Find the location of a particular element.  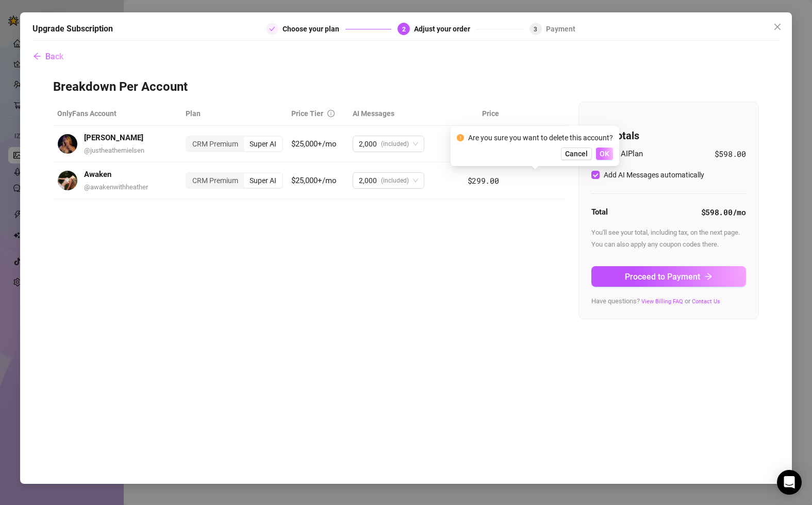

th: Plan is located at coordinates (234, 113).